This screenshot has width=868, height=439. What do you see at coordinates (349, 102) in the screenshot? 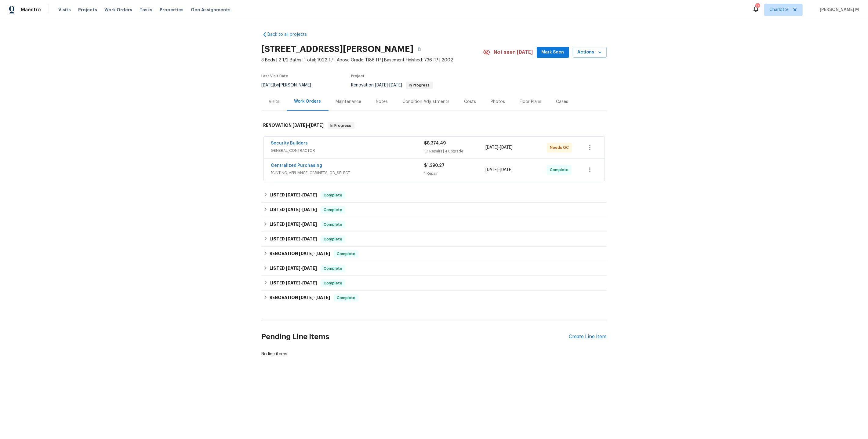
I see `div: Maintenance` at bounding box center [349, 102].